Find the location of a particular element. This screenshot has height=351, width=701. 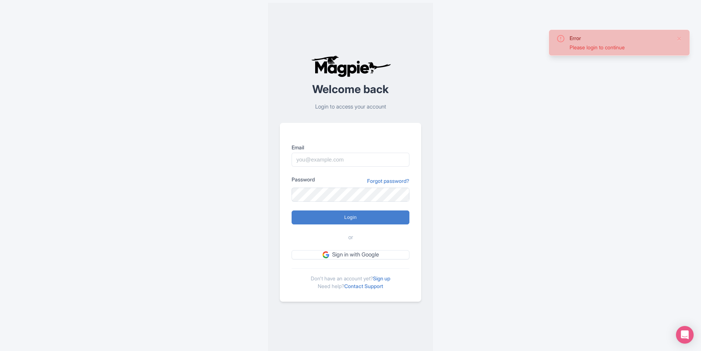

p: Login to access your account is located at coordinates (350, 107).